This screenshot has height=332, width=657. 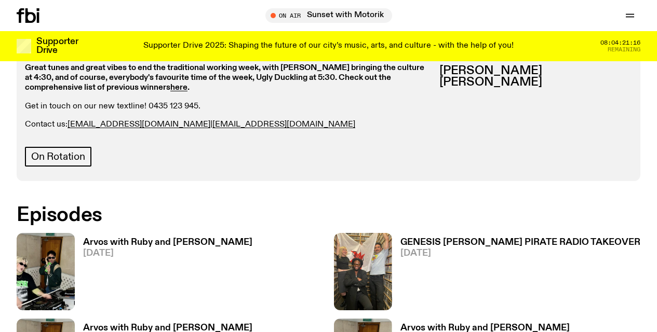 What do you see at coordinates (329, 16) in the screenshot?
I see `button: On AirSunset with Motorik` at bounding box center [329, 16].